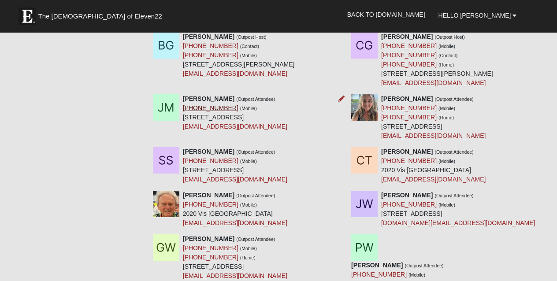  I want to click on a: Block Configuration (Alt-B), so click(528, 272).